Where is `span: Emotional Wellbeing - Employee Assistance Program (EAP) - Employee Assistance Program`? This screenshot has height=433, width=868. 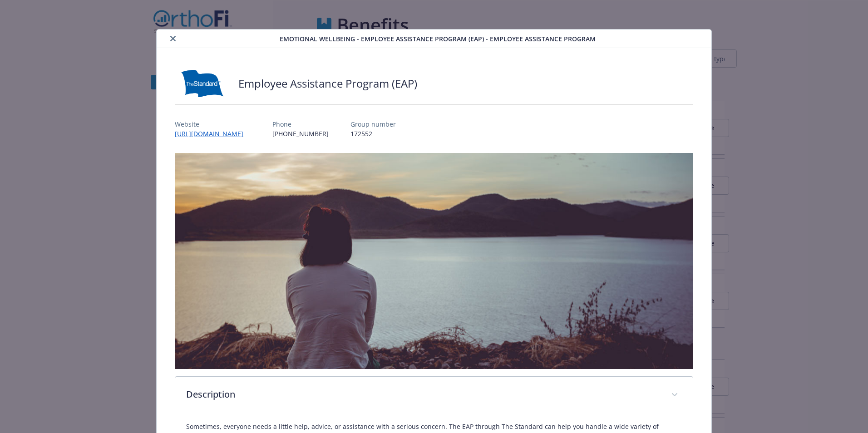
span: Emotional Wellbeing - Employee Assistance Program (EAP) - Employee Assistance Program is located at coordinates (437, 38).